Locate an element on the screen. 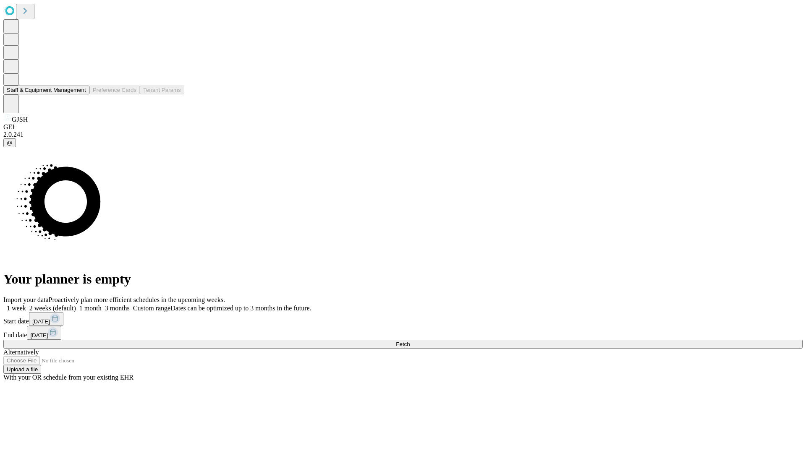 The height and width of the screenshot is (453, 806). span: Fetch is located at coordinates (403, 344).